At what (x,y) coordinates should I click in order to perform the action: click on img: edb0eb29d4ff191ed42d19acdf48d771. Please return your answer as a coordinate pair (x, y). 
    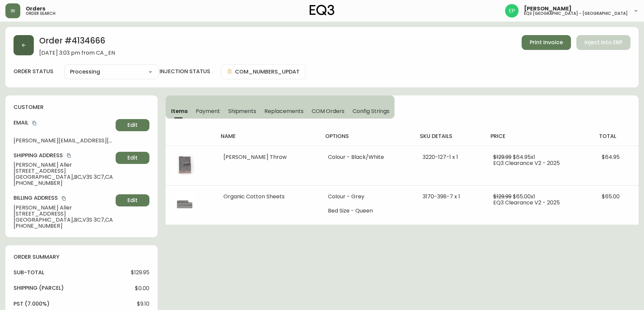
    Looking at the image, I should click on (512, 11).